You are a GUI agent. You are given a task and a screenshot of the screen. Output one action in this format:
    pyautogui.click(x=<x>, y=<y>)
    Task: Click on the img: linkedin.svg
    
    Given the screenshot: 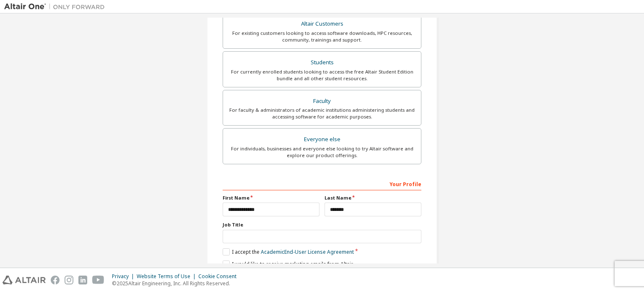 What is the action you would take?
    pyautogui.click(x=82, y=280)
    